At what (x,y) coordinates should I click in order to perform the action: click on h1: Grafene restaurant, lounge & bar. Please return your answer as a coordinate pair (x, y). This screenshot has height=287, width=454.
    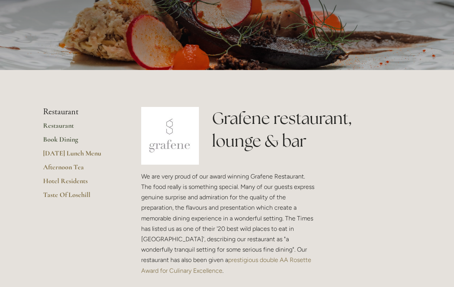
    Looking at the image, I should click on (312, 130).